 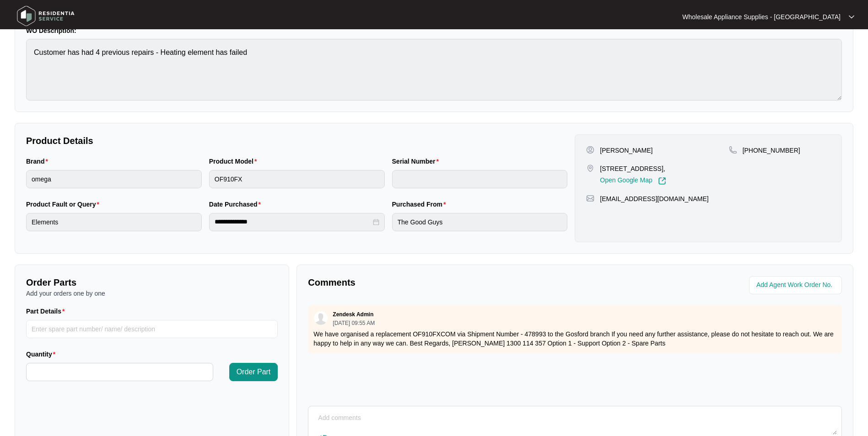 What do you see at coordinates (39, 162) in the screenshot?
I see `label: Brand` at bounding box center [39, 162].